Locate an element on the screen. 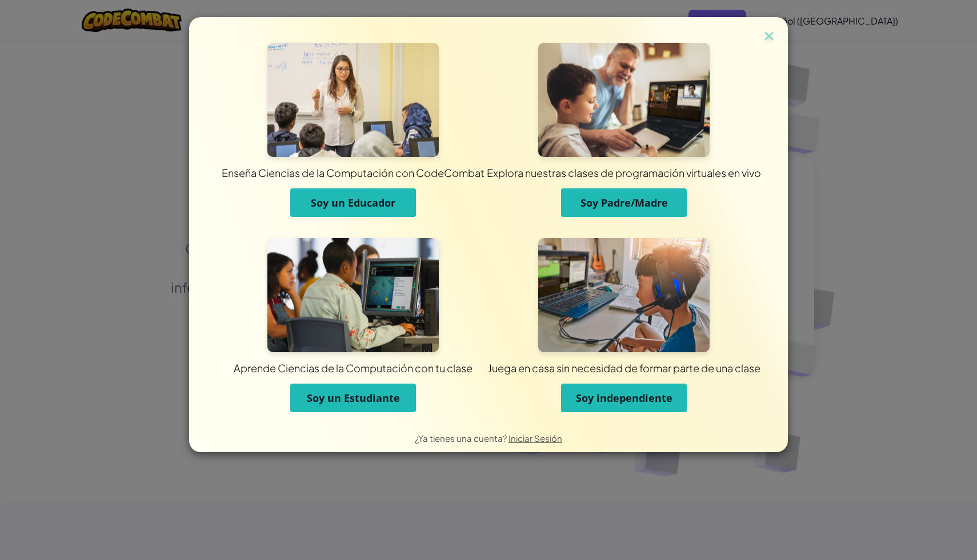 This screenshot has width=977, height=560. span: Soy un Educador is located at coordinates (353, 203).